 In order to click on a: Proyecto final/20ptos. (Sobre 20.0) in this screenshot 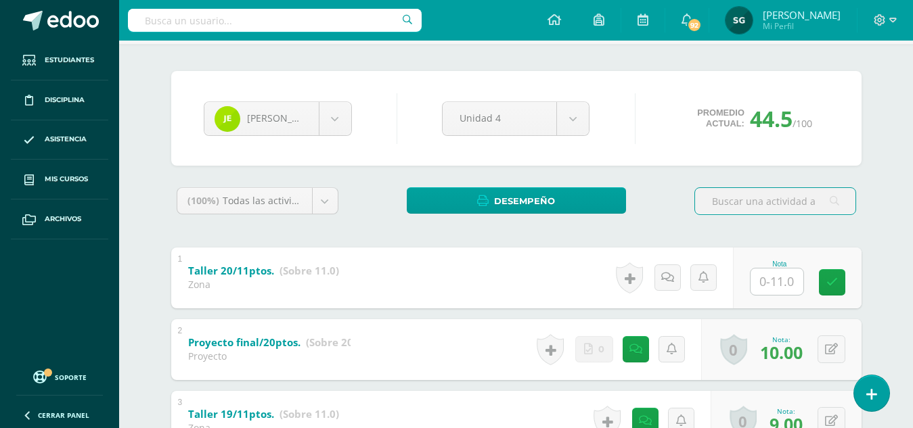, I will do `click(277, 343)`.